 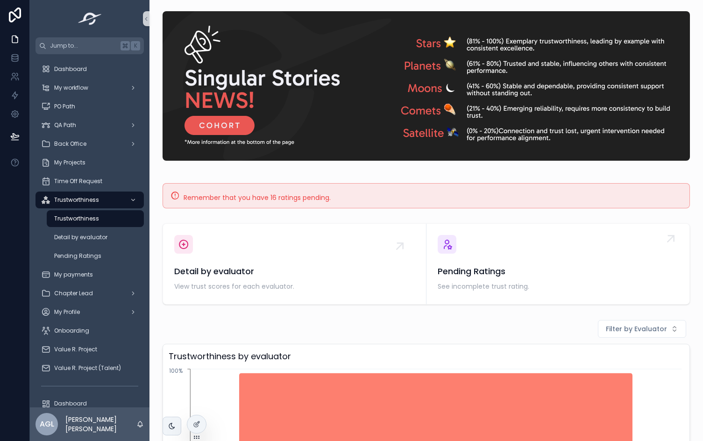 I want to click on span: Onboarding, so click(x=71, y=331).